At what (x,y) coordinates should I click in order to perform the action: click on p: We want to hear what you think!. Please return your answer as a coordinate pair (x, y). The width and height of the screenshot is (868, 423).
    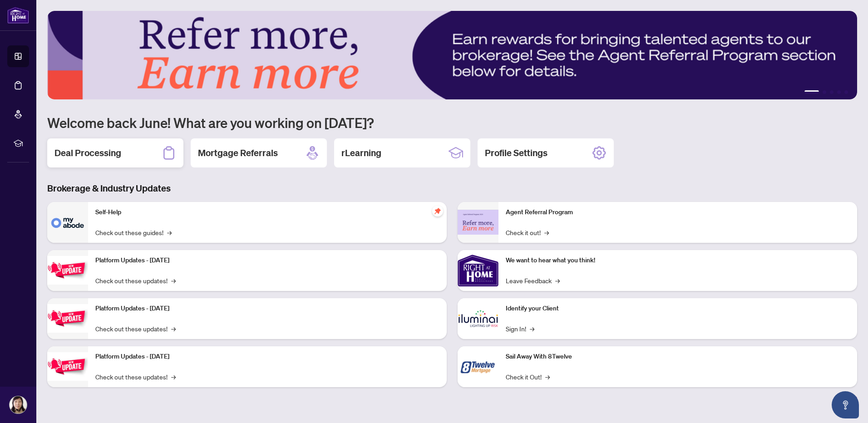
    Looking at the image, I should click on (678, 260).